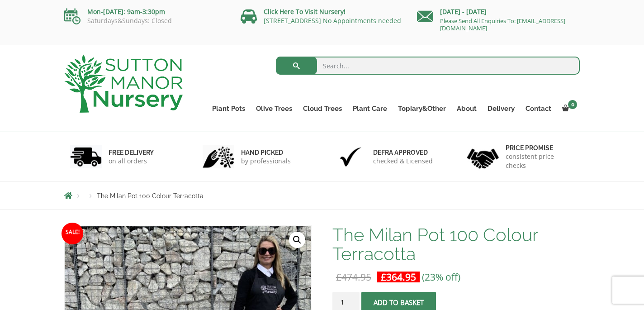 The height and width of the screenshot is (310, 644). Describe the element at coordinates (304, 11) in the screenshot. I see `a: Click Here To Visit Nursery!` at that location.